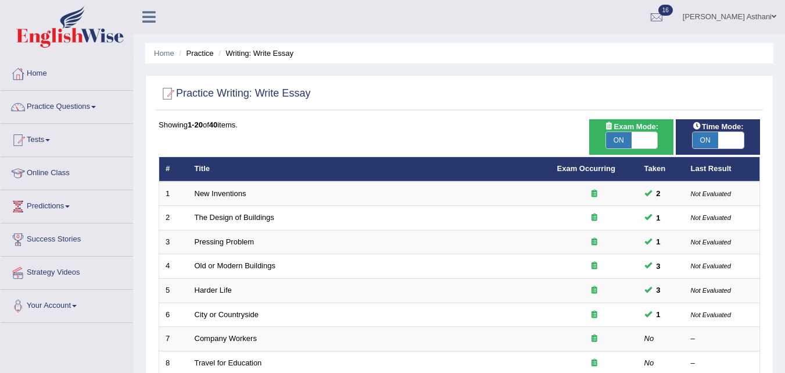  Describe the element at coordinates (195, 124) in the screenshot. I see `b: 1-20` at that location.